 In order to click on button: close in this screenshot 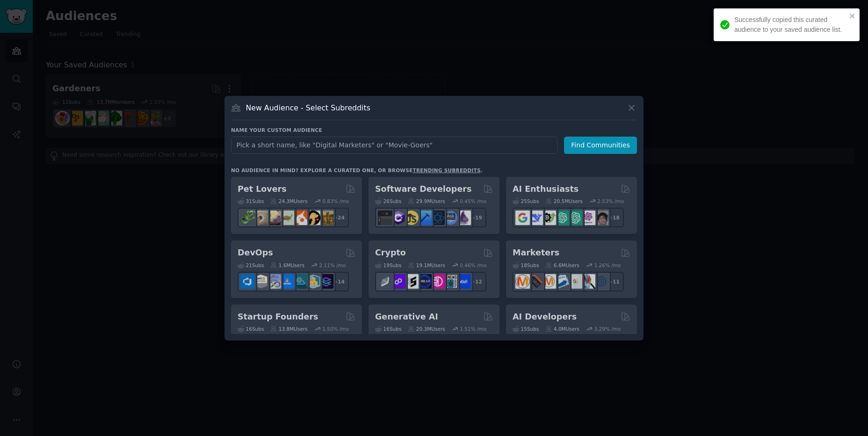, I will do `click(852, 16)`.